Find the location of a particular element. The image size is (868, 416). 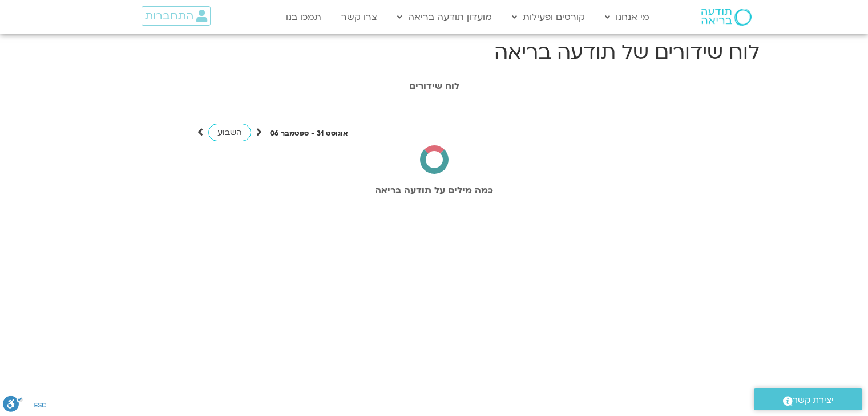

a: מועדון תודעה בריאה is located at coordinates (444, 18).